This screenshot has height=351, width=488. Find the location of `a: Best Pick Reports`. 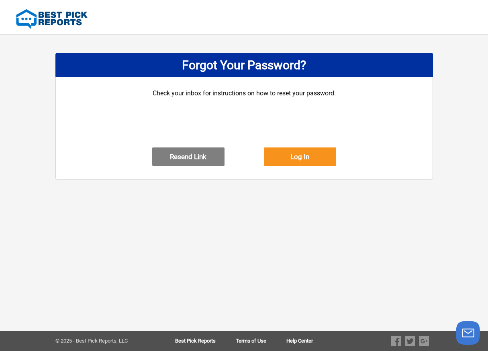

a: Best Pick Reports is located at coordinates (205, 341).